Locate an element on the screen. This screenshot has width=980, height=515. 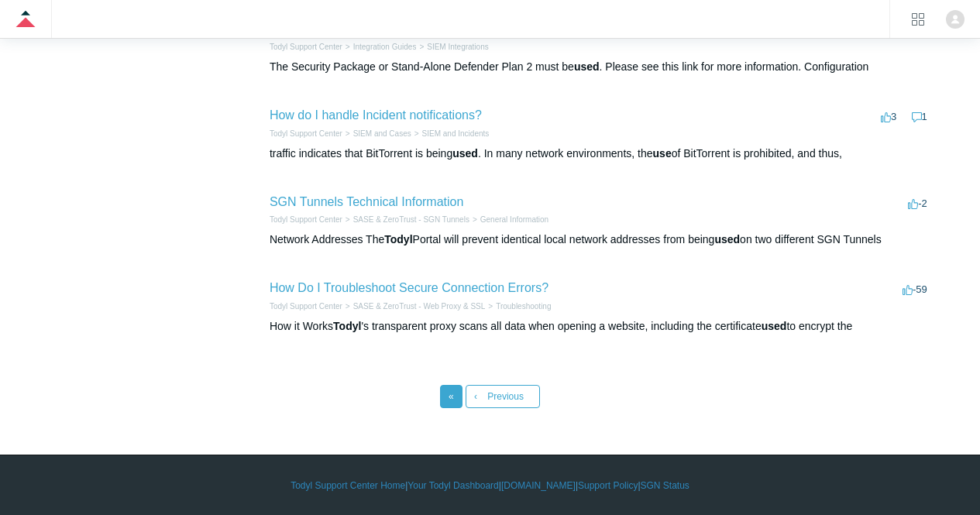
a: General Information is located at coordinates (515, 219).